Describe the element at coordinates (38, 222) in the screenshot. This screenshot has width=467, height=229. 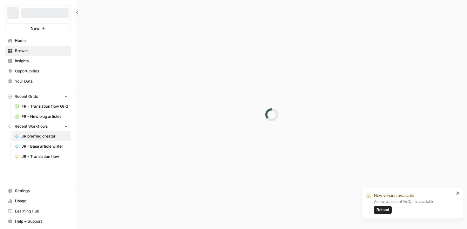
I see `button: Help + Support` at that location.